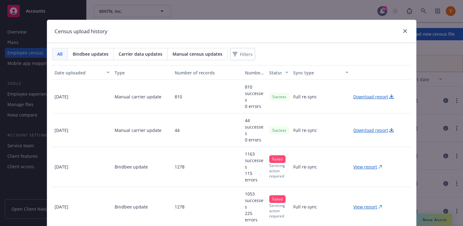  I want to click on p: 225 errors, so click(254, 217).